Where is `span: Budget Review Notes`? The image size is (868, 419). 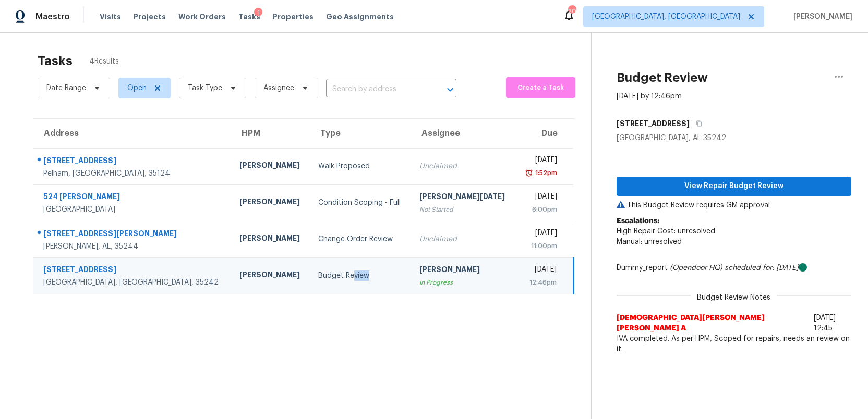
span: Budget Review Notes is located at coordinates (734, 298).